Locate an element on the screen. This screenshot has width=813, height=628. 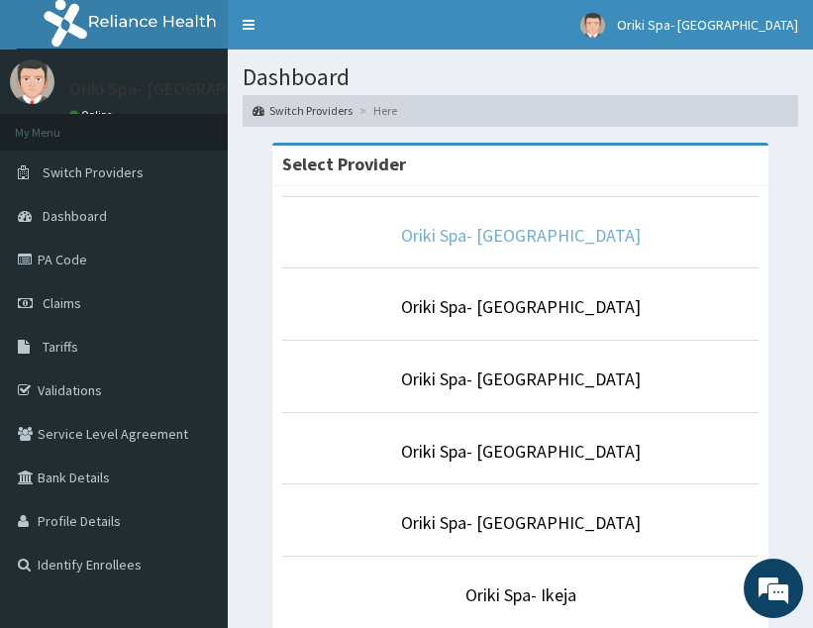
a: Switch Providers is located at coordinates (302, 110).